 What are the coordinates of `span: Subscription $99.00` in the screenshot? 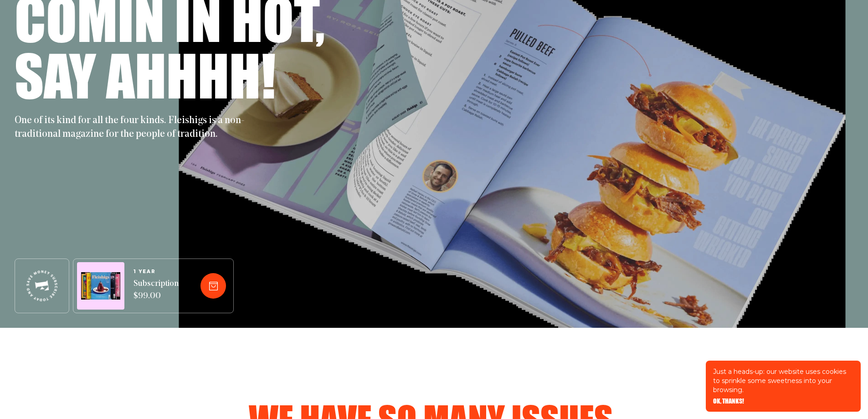 It's located at (156, 291).